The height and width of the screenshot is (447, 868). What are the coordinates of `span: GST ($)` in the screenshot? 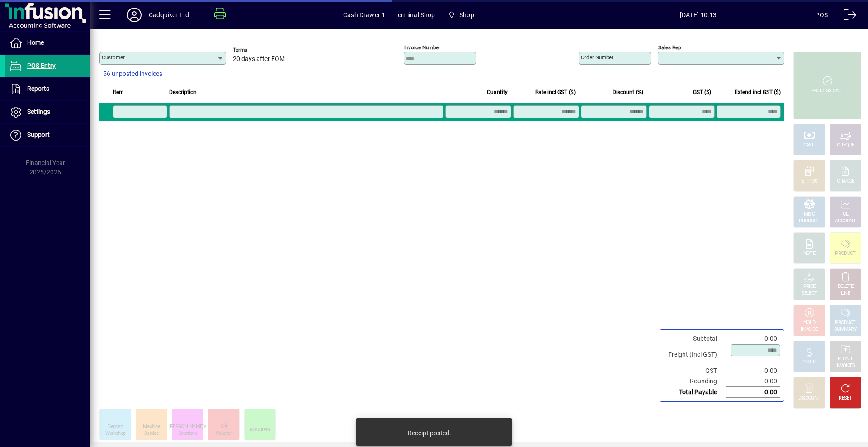 It's located at (702, 92).